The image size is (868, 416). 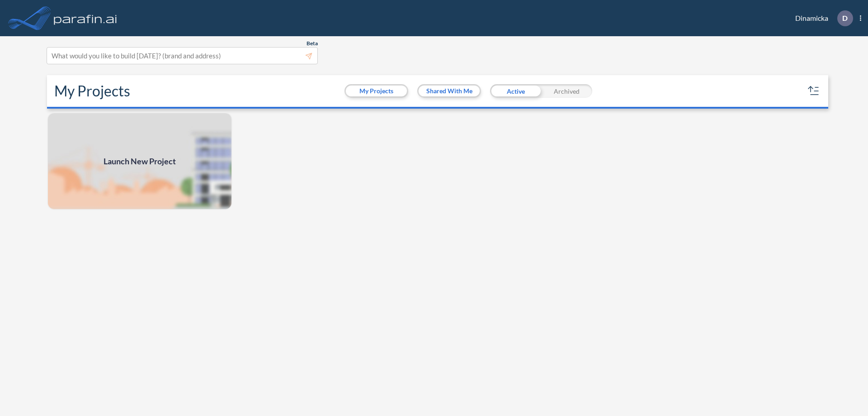 I want to click on div: Dinamicka, so click(x=822, y=18).